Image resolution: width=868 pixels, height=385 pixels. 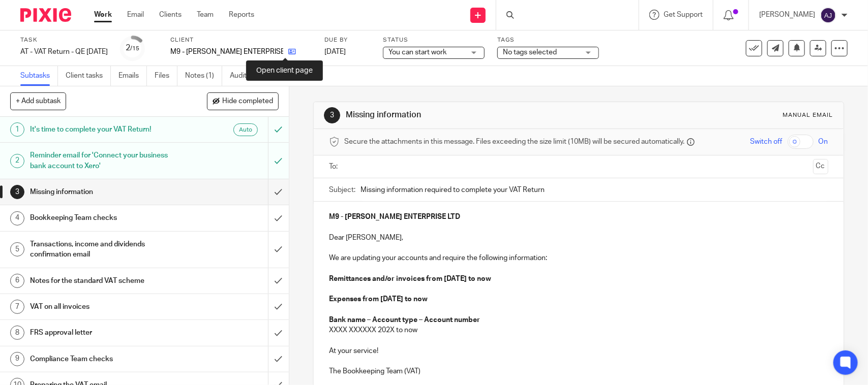 I want to click on a: Clients, so click(x=171, y=15).